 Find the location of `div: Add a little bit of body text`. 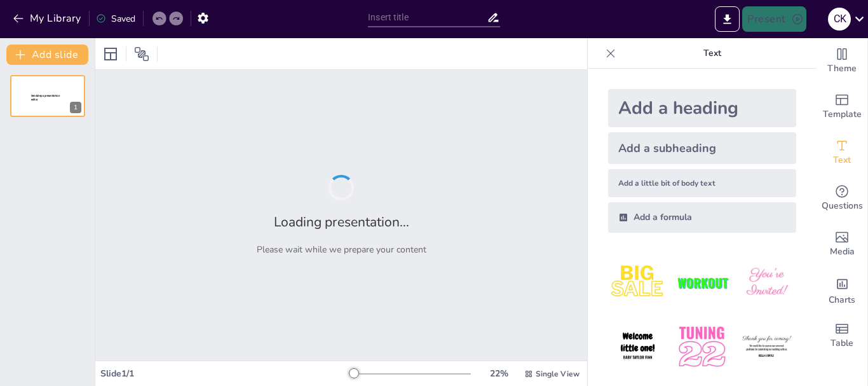

div: Add a little bit of body text is located at coordinates (702, 183).